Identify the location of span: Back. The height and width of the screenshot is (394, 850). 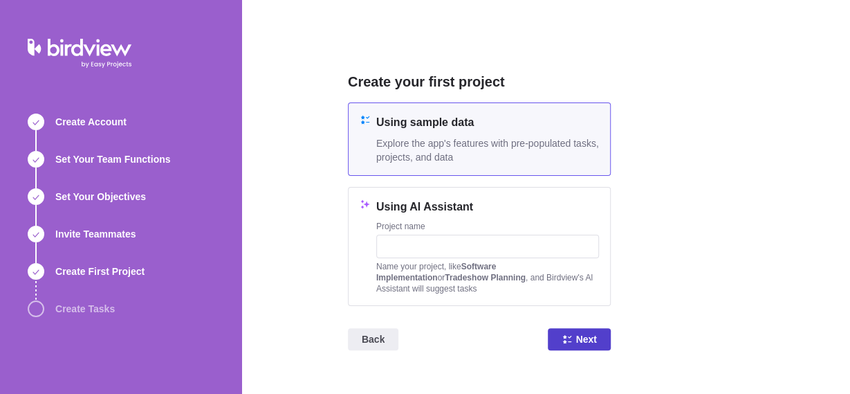
(373, 339).